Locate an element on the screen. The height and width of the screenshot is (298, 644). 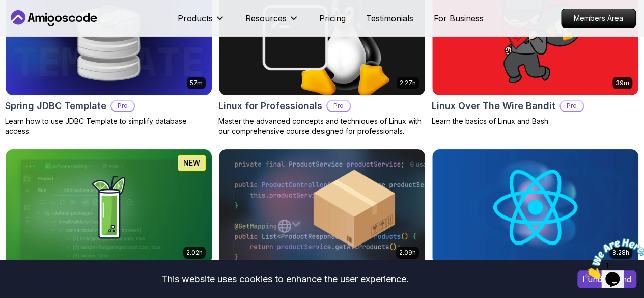
p: 57m is located at coordinates (196, 83).